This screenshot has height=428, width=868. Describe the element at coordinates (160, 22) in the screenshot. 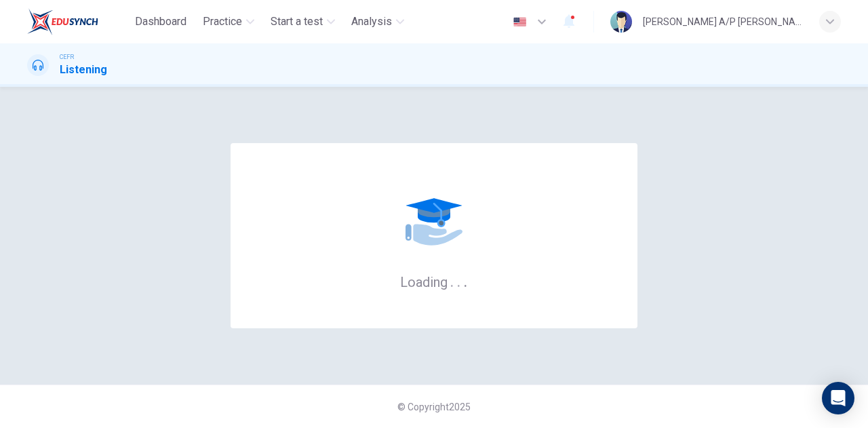

I see `a: Dashboard` at that location.